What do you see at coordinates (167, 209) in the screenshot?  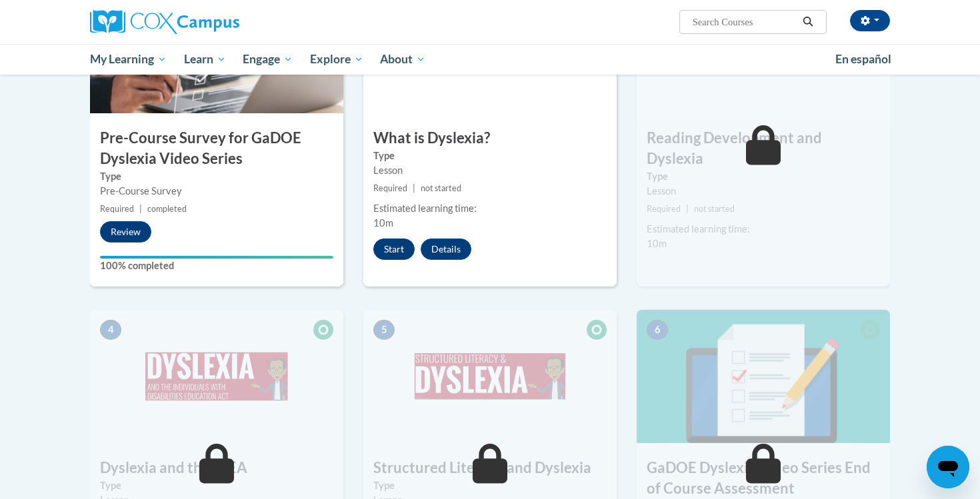 I see `span: completed` at bounding box center [167, 209].